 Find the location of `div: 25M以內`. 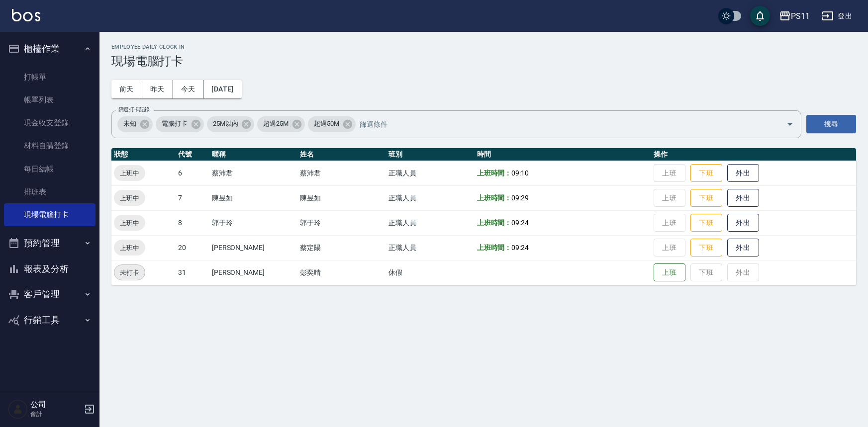

div: 25M以內 is located at coordinates (231, 124).